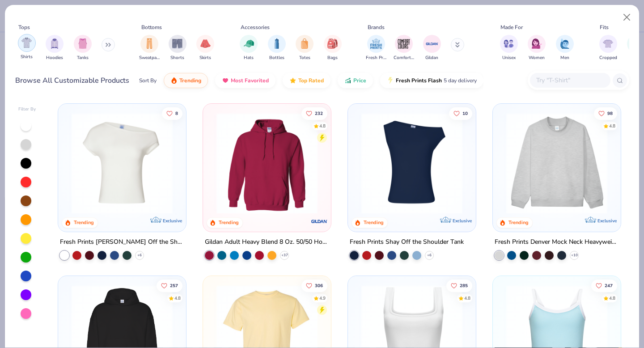  Describe the element at coordinates (609, 286) in the screenshot. I see `span: 247` at that location.